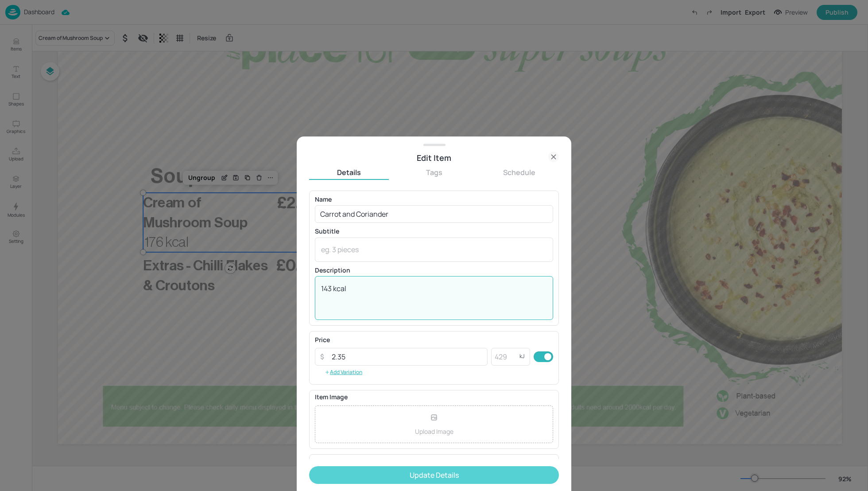  Describe the element at coordinates (434, 475) in the screenshot. I see `button: Update Details` at that location.